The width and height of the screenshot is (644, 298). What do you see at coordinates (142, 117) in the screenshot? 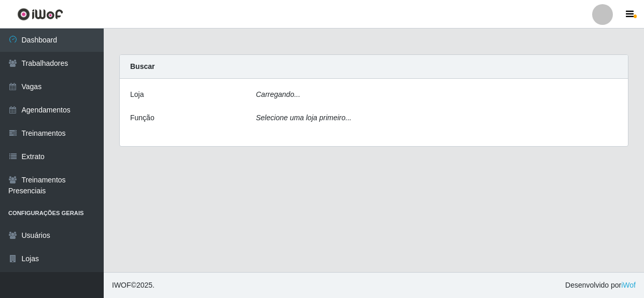
I see `label: Função` at bounding box center [142, 117].